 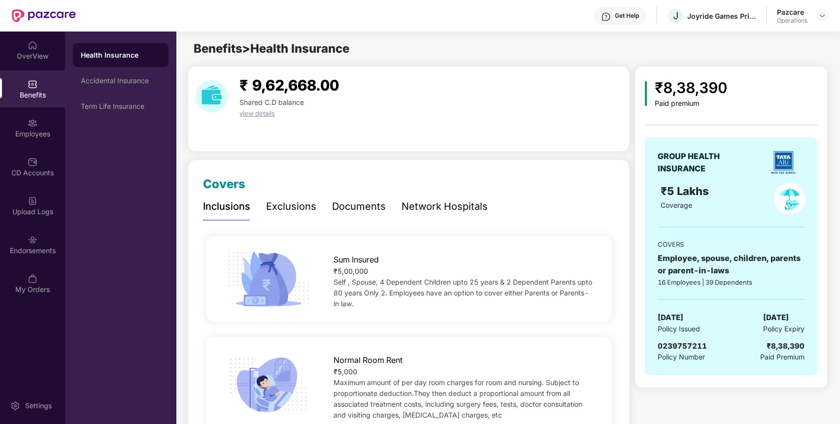 What do you see at coordinates (822, 16) in the screenshot?
I see `img: svg+xml;base64,PHN2ZyBpZD0iRHJvcGRvd24tMzJ4MzIiIHhtbG5zPSJodHRwOi8vd3d3LnczLm9yZy8yMDAwL3N2ZyIgd2...` at bounding box center [822, 16].